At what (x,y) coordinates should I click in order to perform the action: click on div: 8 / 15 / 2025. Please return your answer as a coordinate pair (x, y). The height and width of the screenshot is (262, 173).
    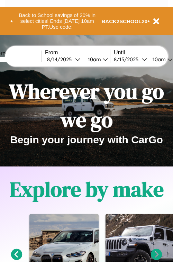
    Looking at the image, I should click on (128, 59).